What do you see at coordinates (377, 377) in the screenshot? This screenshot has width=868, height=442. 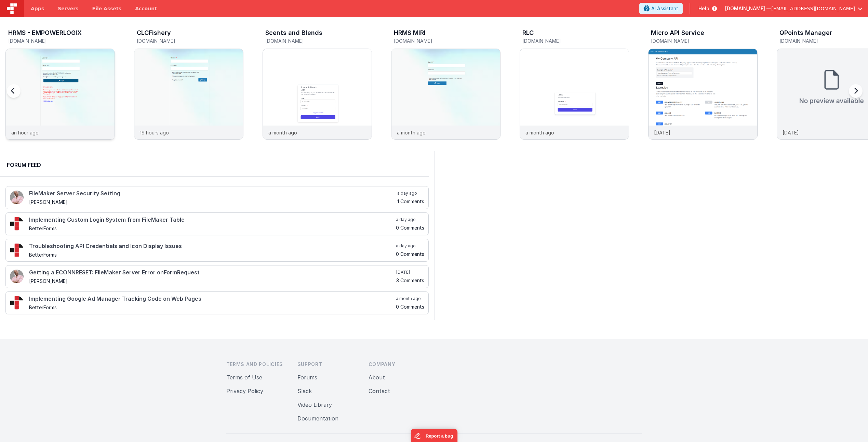 I see `button: About` at bounding box center [377, 377].